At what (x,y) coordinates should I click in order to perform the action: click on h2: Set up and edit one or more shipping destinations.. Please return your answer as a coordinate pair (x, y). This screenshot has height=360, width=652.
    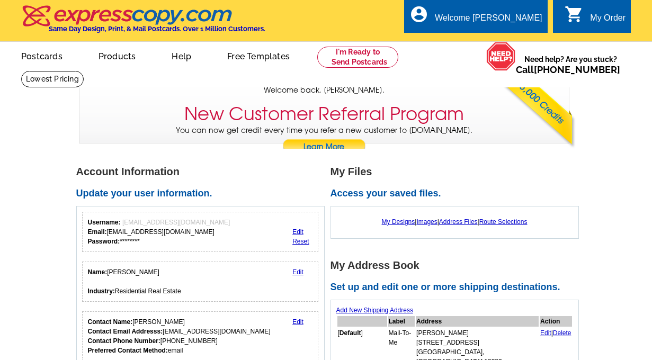
    Looking at the image, I should click on (458, 288).